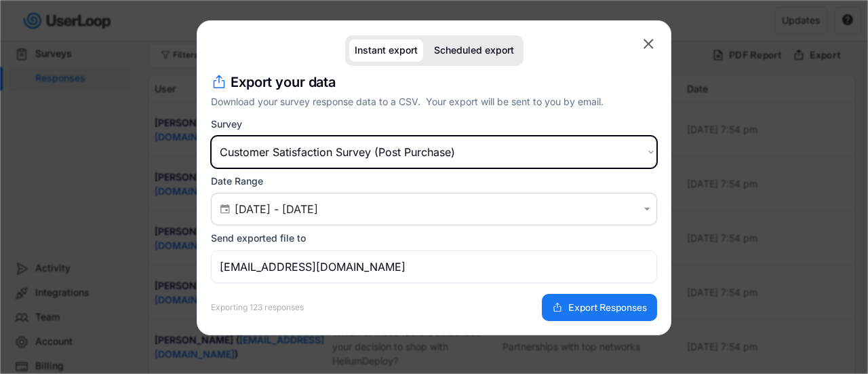  What do you see at coordinates (258, 238) in the screenshot?
I see `div: Send exported file to` at bounding box center [258, 238].